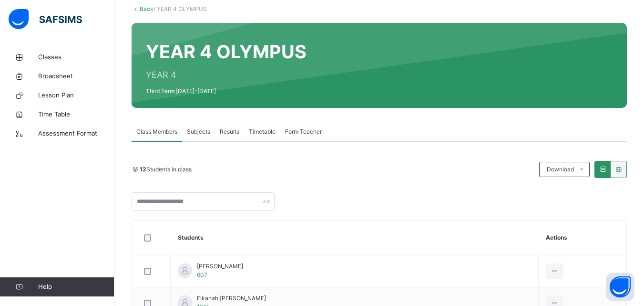 This screenshot has width=644, height=306. Describe the element at coordinates (229, 132) in the screenshot. I see `span: Results` at that location.